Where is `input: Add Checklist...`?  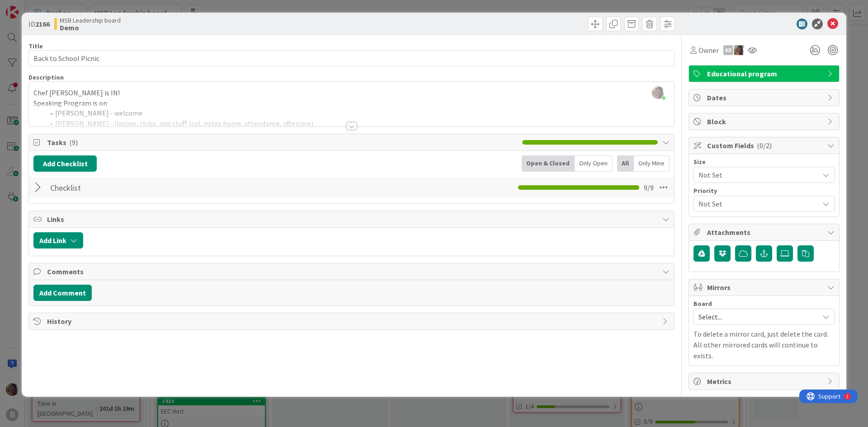
input: Add Checklist... is located at coordinates (149, 188).